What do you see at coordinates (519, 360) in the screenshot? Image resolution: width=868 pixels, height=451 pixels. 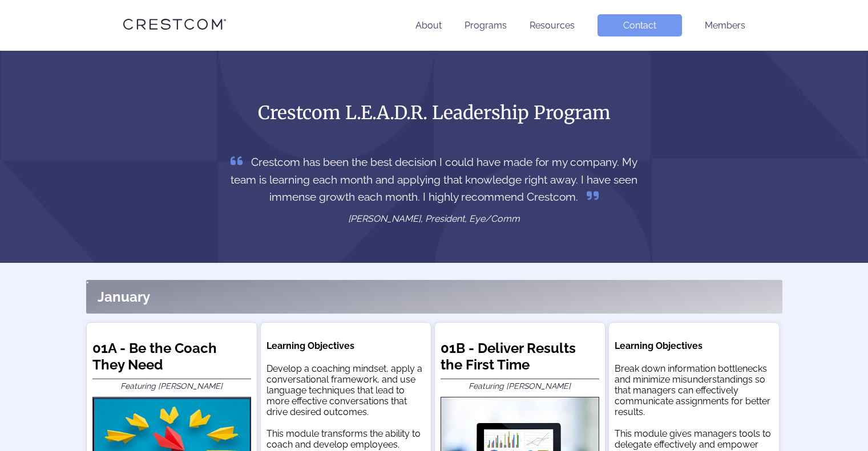 I see `h2: 01B - Deliver Results the First Time` at bounding box center [519, 360].